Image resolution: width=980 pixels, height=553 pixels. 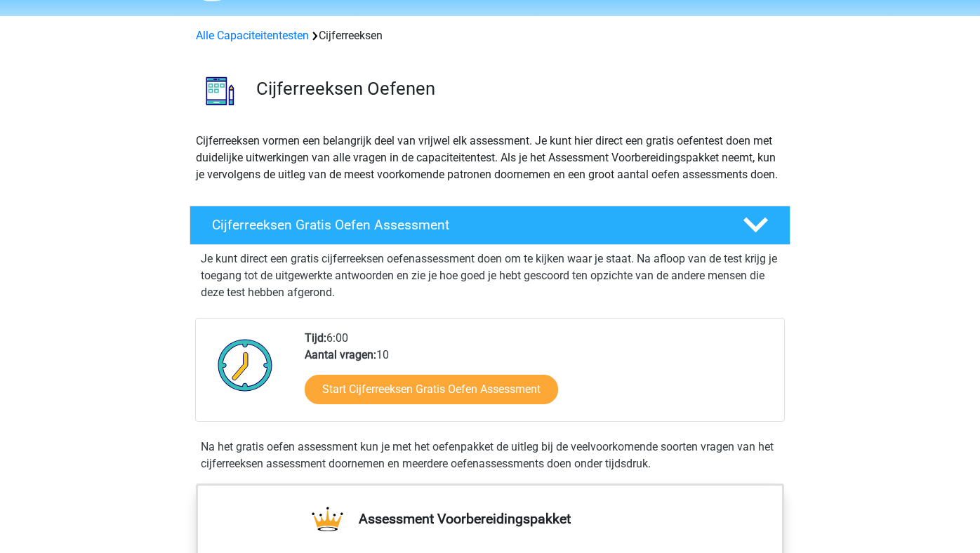 What do you see at coordinates (490, 158) in the screenshot?
I see `p: Cijferreeksen vormen een belangrijk deel van vrijwel elk assessment. Je kunt hier direct een grat...` at bounding box center [490, 158].